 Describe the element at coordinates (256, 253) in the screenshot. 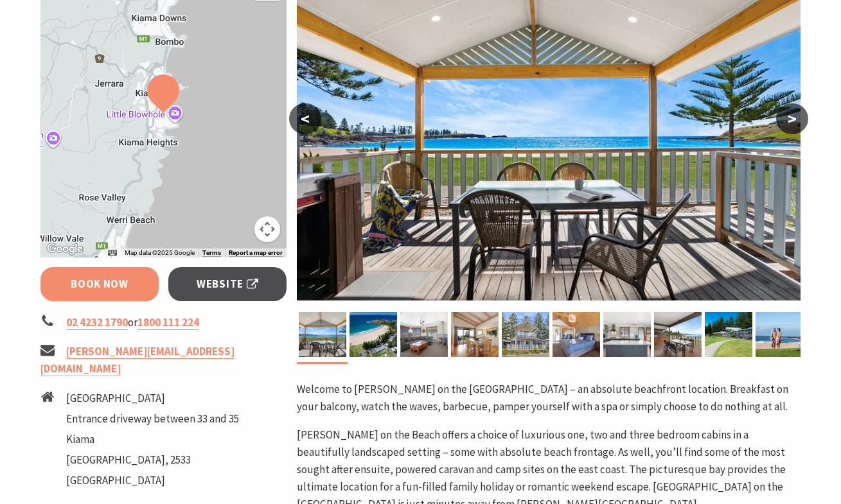

I see `a: Report a map error` at that location.